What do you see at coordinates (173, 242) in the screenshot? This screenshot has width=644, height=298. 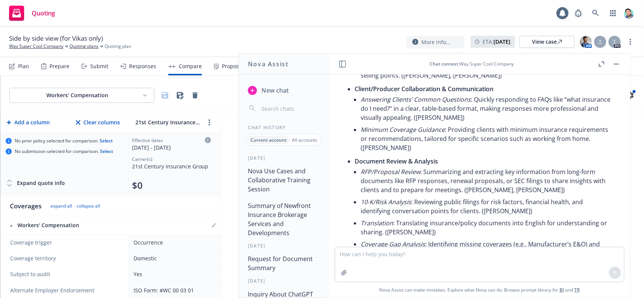 I see `div: Occurrence` at bounding box center [173, 242].